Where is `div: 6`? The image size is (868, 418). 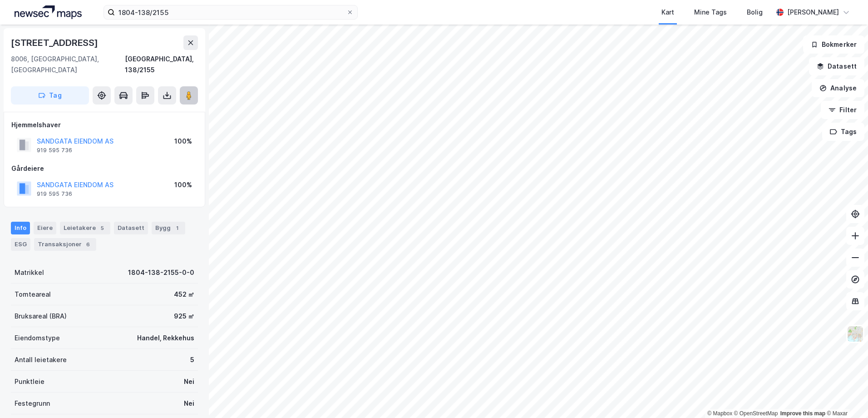
div: 6 is located at coordinates (88, 244).